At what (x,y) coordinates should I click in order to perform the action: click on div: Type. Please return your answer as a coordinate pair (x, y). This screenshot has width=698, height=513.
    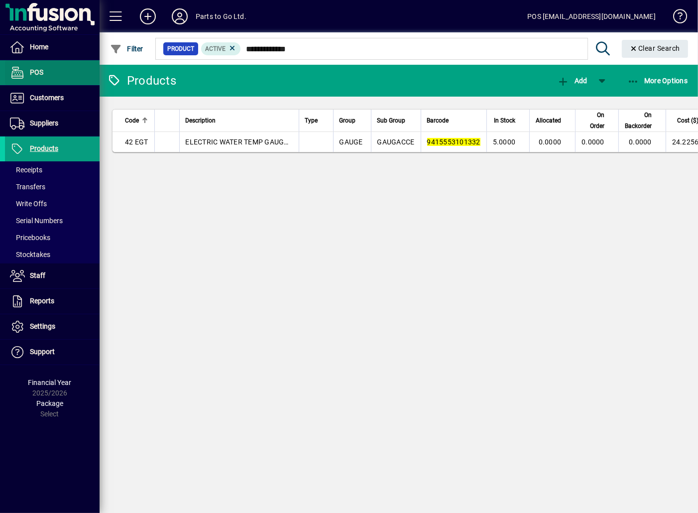
    Looking at the image, I should click on (316, 121).